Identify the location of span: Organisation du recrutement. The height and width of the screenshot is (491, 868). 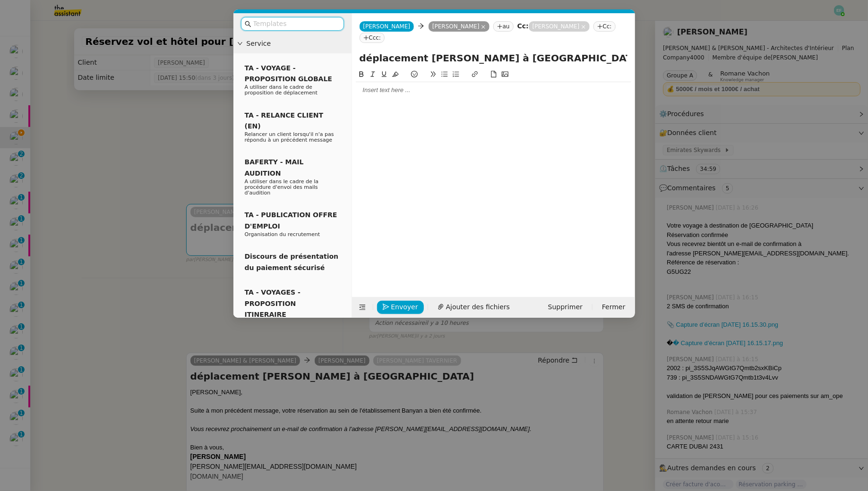
(282, 234).